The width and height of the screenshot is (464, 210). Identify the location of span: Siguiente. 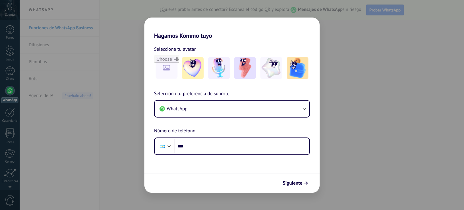
(292, 183).